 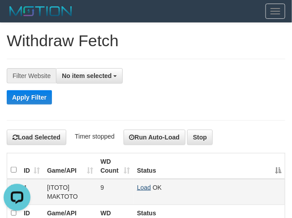 I want to click on div: Filter Website, so click(x=31, y=76).